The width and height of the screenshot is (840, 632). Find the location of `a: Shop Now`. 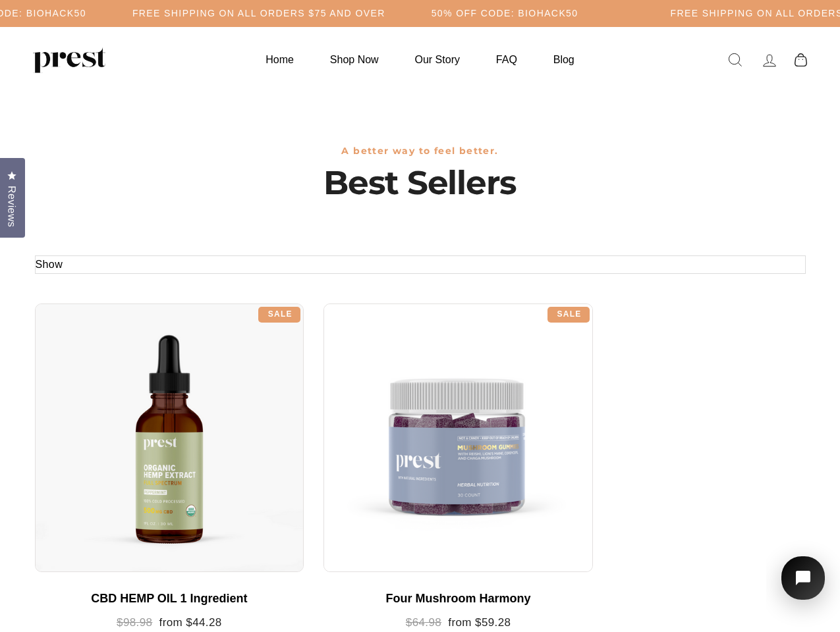

a: Shop Now is located at coordinates (354, 59).